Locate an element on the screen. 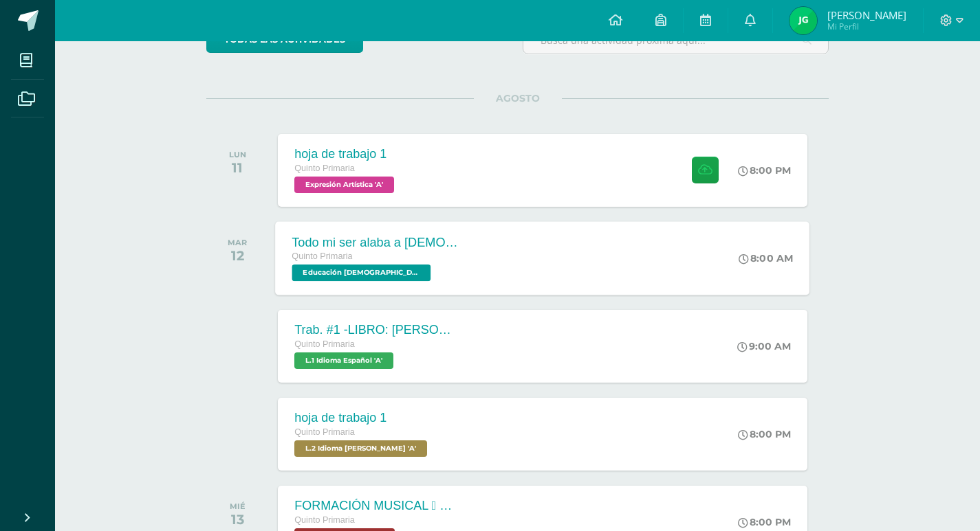  span: Expresión Artística 'A' is located at coordinates (344, 184).